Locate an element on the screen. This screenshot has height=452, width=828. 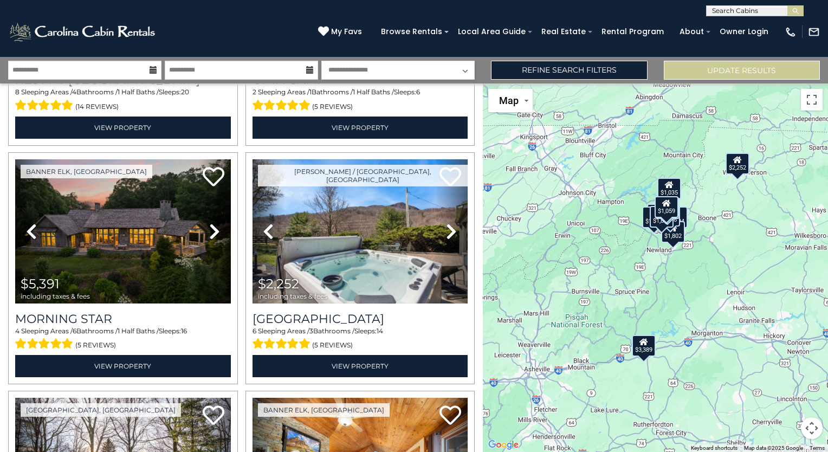
div: $3,389 is located at coordinates (644, 346).